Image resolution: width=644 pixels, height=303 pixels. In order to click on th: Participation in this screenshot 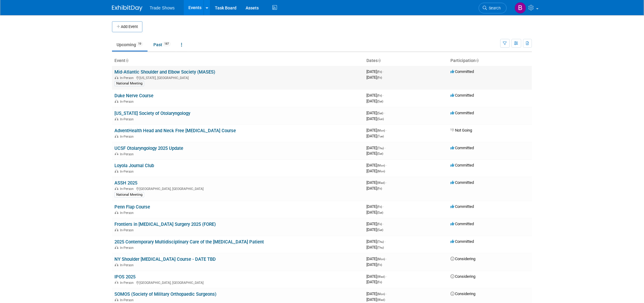, I will do `click(490, 61)`.